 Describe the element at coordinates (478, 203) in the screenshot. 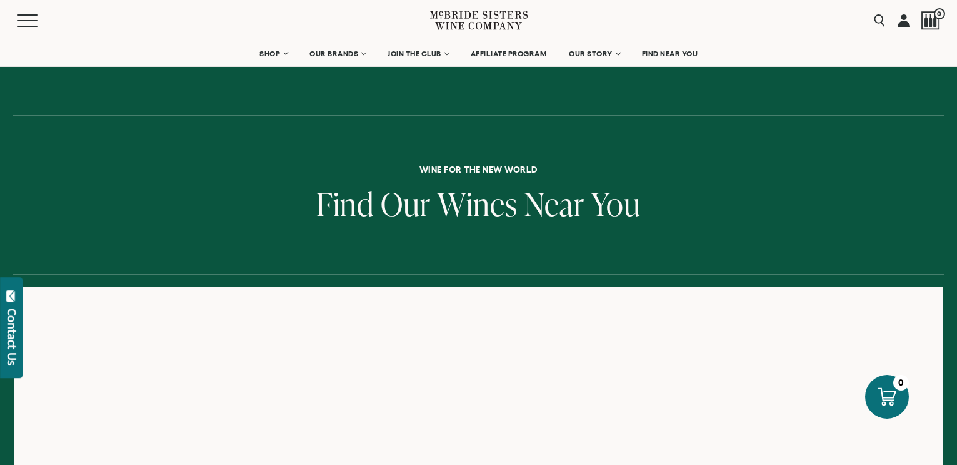

I see `span: Wines` at that location.